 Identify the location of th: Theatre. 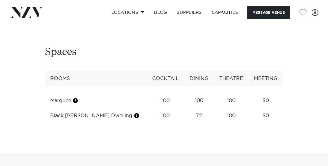
(231, 78).